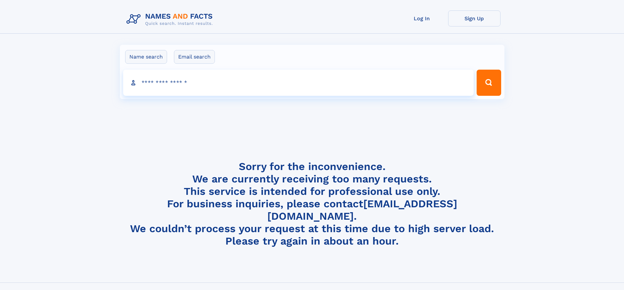 This screenshot has width=624, height=290. What do you see at coordinates (194, 57) in the screenshot?
I see `label: Email search` at bounding box center [194, 57].